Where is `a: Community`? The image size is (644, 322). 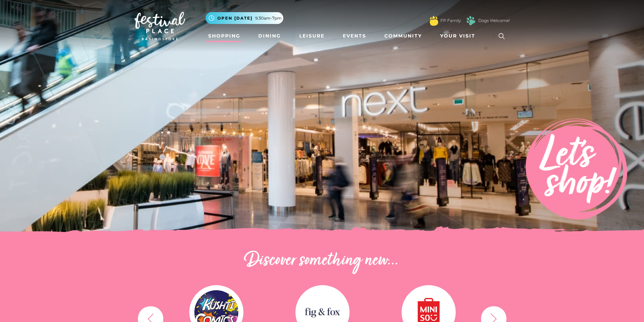
a: Community is located at coordinates (403, 36).